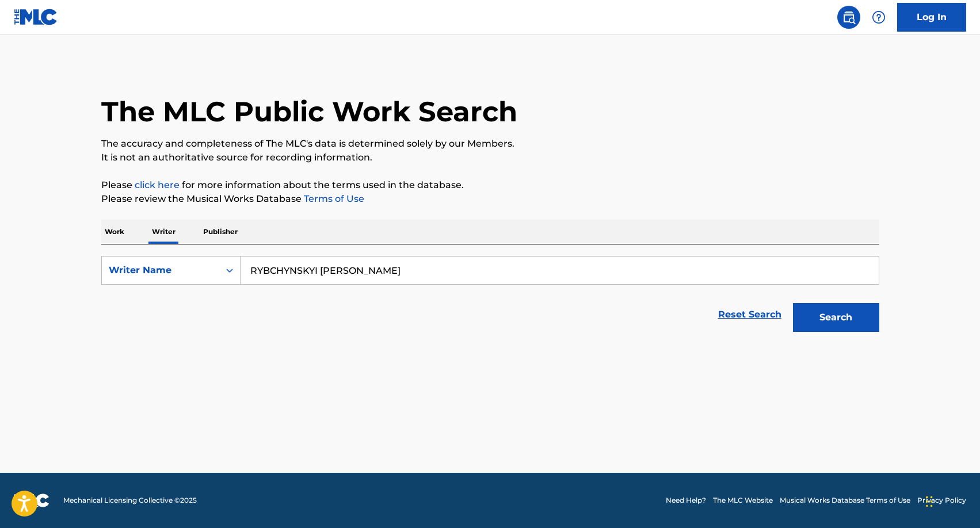 This screenshot has width=980, height=528. What do you see at coordinates (332, 198) in the screenshot?
I see `a: Terms of Use` at bounding box center [332, 198].